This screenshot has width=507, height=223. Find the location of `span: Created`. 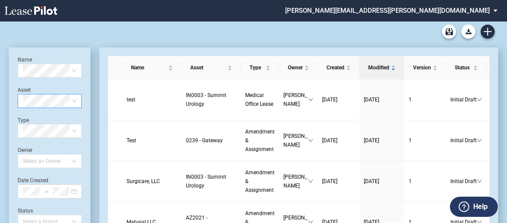

span: Created is located at coordinates (335, 68).